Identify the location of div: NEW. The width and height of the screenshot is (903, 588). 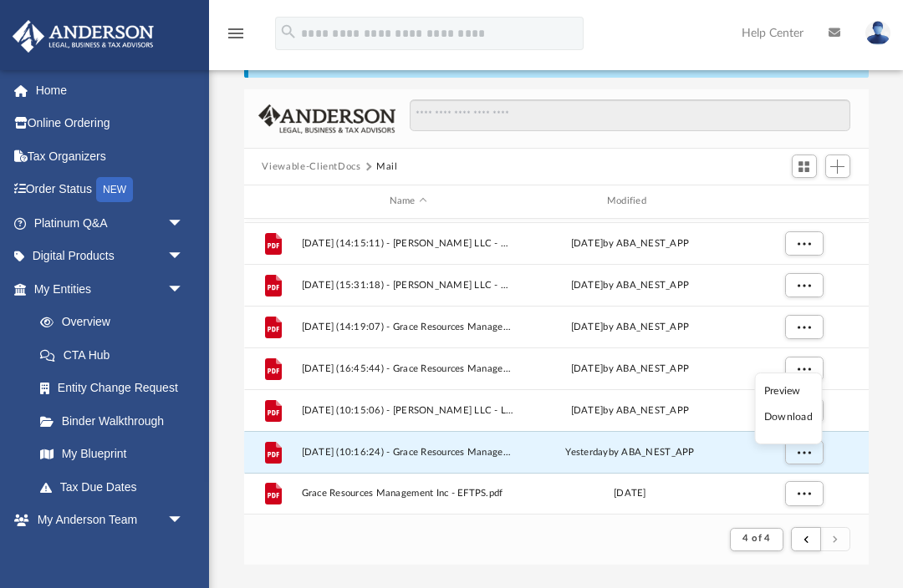
(115, 190).